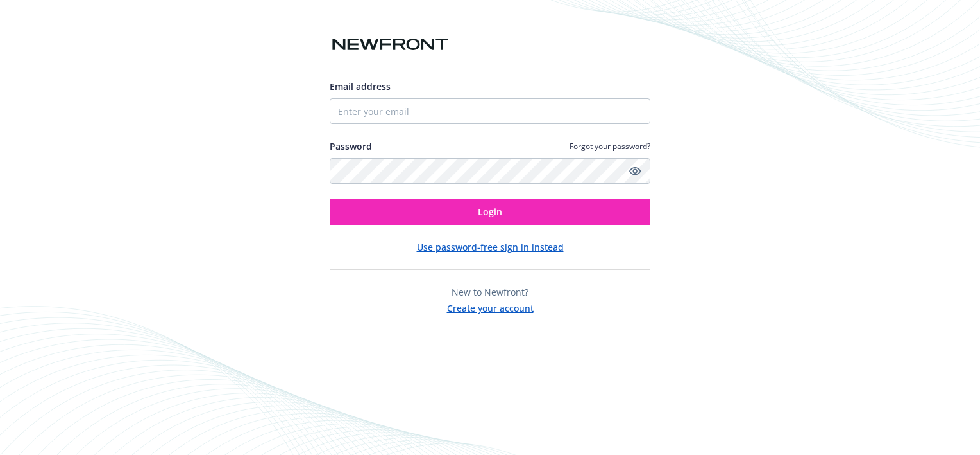 Image resolution: width=980 pixels, height=455 pixels. What do you see at coordinates (490, 211) in the screenshot?
I see `span: Login` at bounding box center [490, 211].